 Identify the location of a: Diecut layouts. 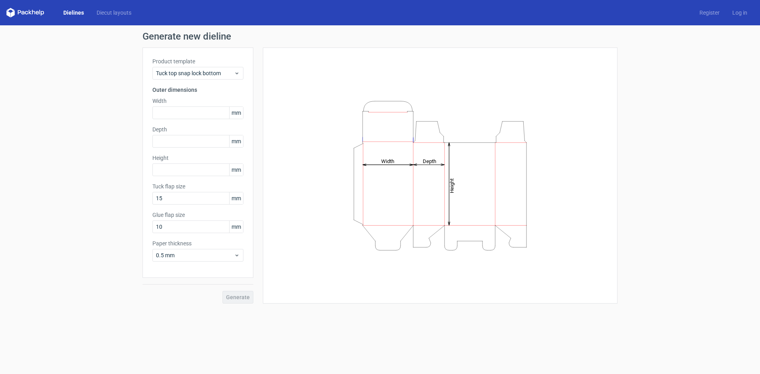
(114, 13).